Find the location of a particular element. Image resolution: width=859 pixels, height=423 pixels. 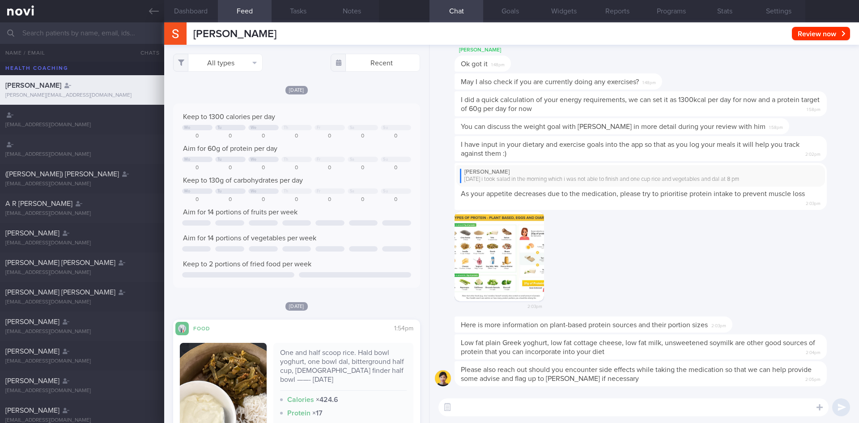

span: Keep to 2 portions of fried food per week is located at coordinates (247, 264).